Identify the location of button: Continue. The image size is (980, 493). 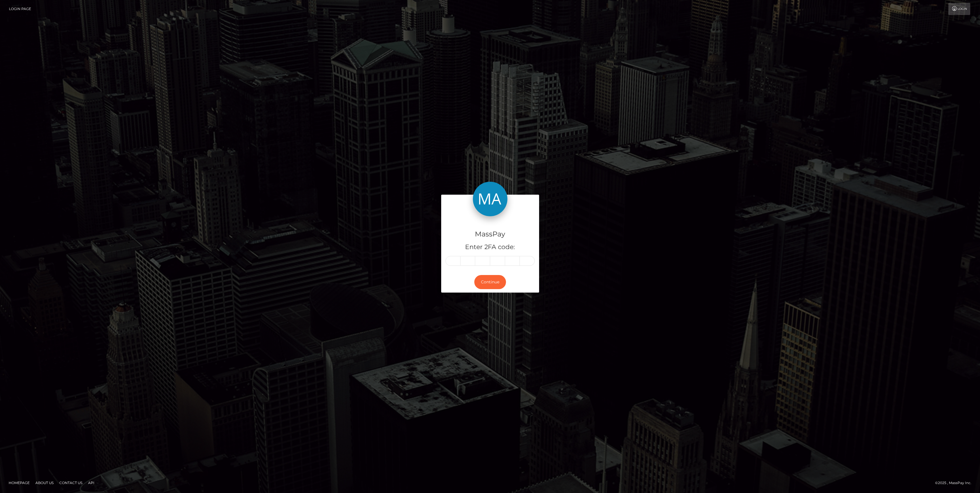
(490, 282).